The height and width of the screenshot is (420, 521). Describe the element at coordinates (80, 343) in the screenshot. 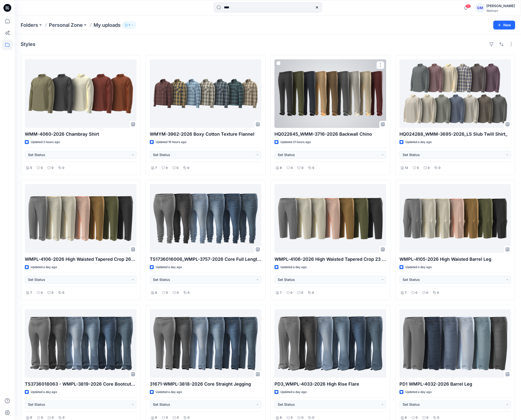

I see `a: TS3736018063 - WMPL-3819-2026 Core Bootcut Jegging` at that location.